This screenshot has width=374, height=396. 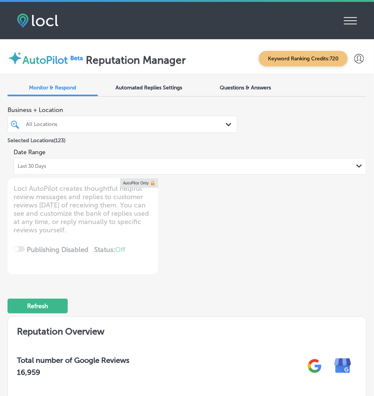 I want to click on span: Automated Replies Settings, so click(x=149, y=87).